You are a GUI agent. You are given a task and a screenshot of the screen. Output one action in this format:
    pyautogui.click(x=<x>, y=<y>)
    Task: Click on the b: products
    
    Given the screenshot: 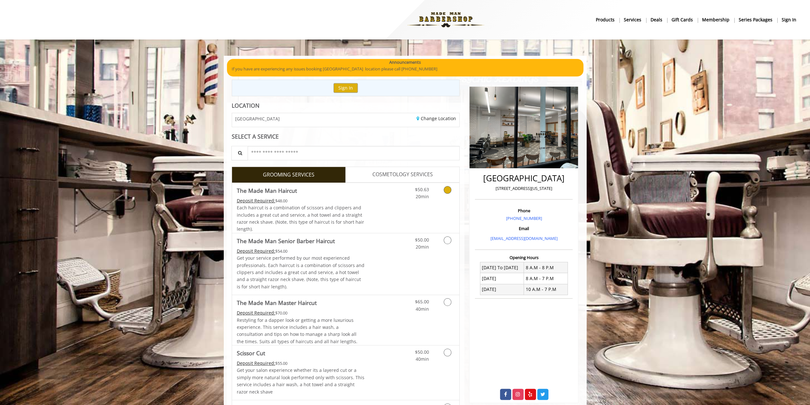 What is the action you would take?
    pyautogui.click(x=605, y=20)
    